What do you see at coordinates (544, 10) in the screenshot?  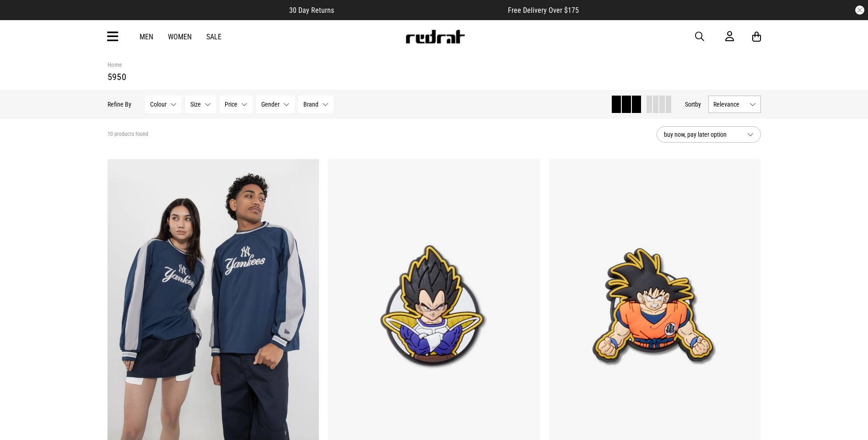 I see `span: Free Delivery Over $175` at bounding box center [544, 10].